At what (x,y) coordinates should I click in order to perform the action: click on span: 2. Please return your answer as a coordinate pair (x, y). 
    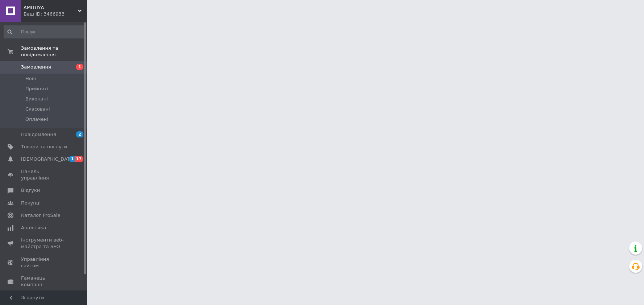
    Looking at the image, I should click on (80, 134).